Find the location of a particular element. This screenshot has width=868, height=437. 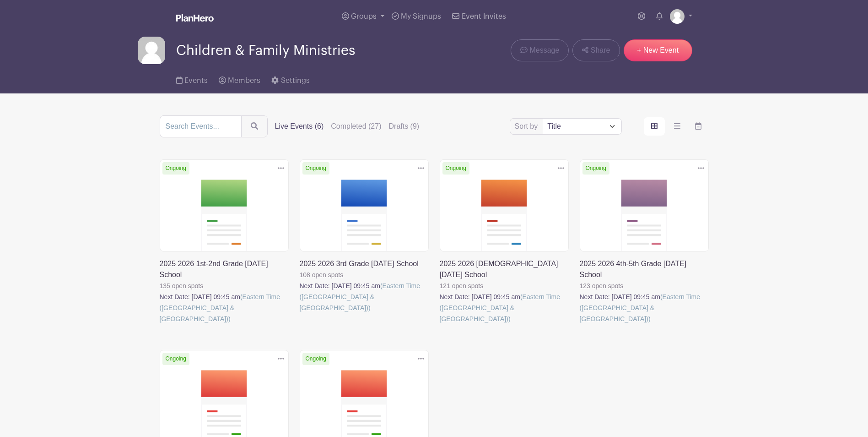

span: Events is located at coordinates (196, 81).